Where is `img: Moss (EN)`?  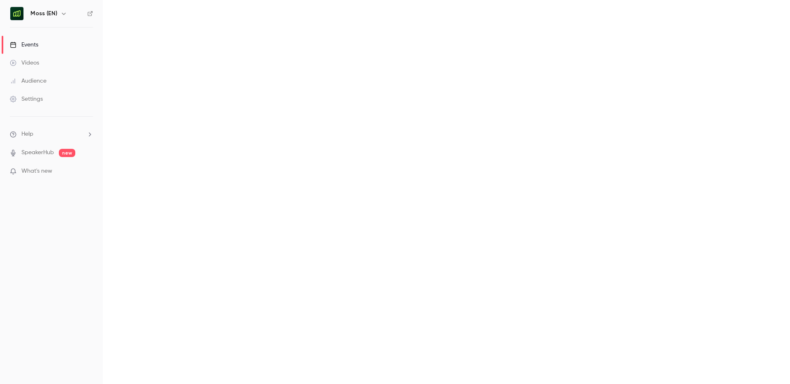
img: Moss (EN) is located at coordinates (17, 14).